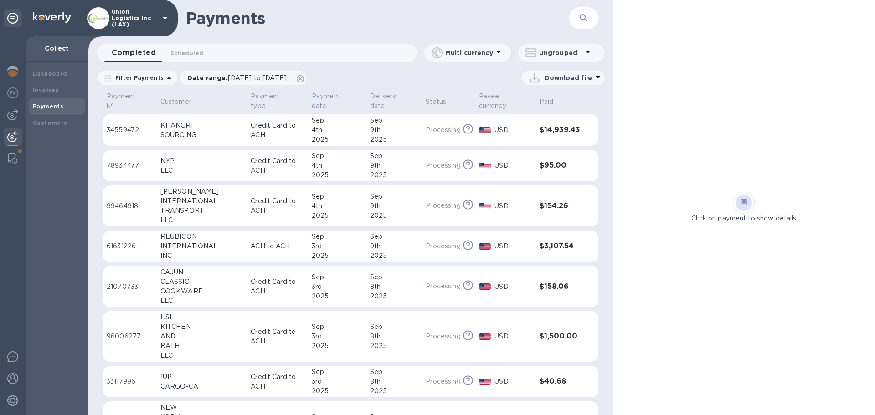 Image resolution: width=875 pixels, height=415 pixels. I want to click on p: Paid, so click(546, 102).